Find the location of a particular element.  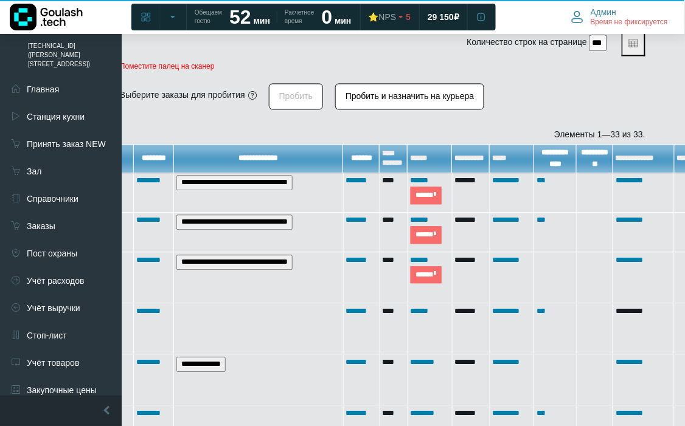

p: Поместите палец на сканер is located at coordinates (383, 66).